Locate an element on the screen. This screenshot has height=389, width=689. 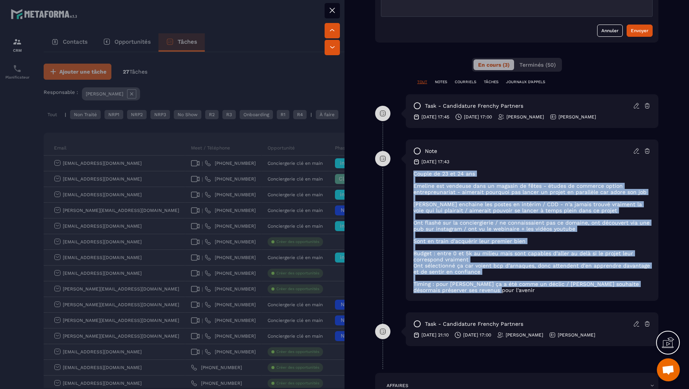
p: TOUT is located at coordinates (422, 82).